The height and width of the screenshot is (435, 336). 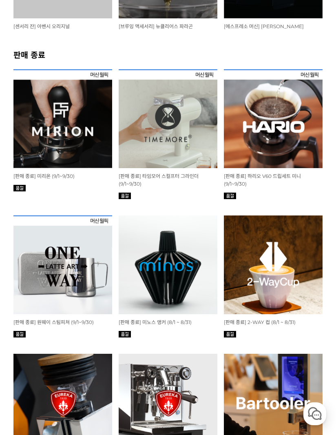 What do you see at coordinates (42, 26) in the screenshot?
I see `a: [센서리 잔] 아벤시 오리지널` at bounding box center [42, 26].